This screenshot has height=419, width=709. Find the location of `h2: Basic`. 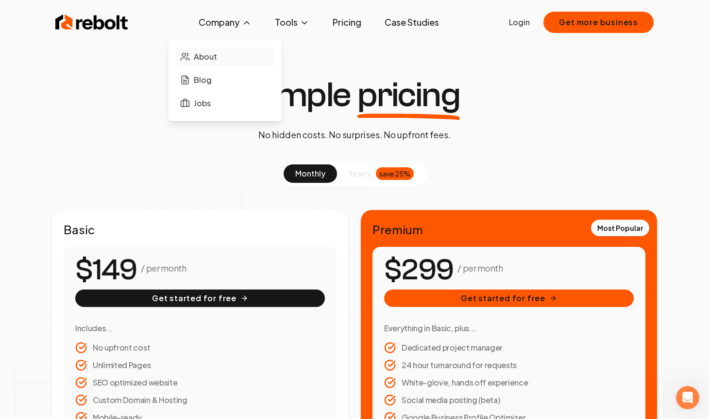

h2: Basic is located at coordinates (200, 230).